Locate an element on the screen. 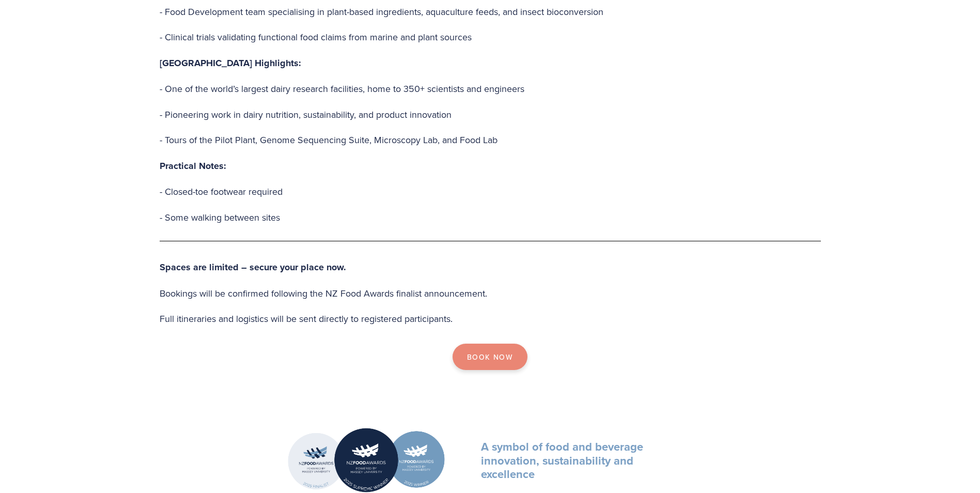  p: Bookings will be confirmed following the NZ Food Awards finalist announcement. is located at coordinates (490, 294).